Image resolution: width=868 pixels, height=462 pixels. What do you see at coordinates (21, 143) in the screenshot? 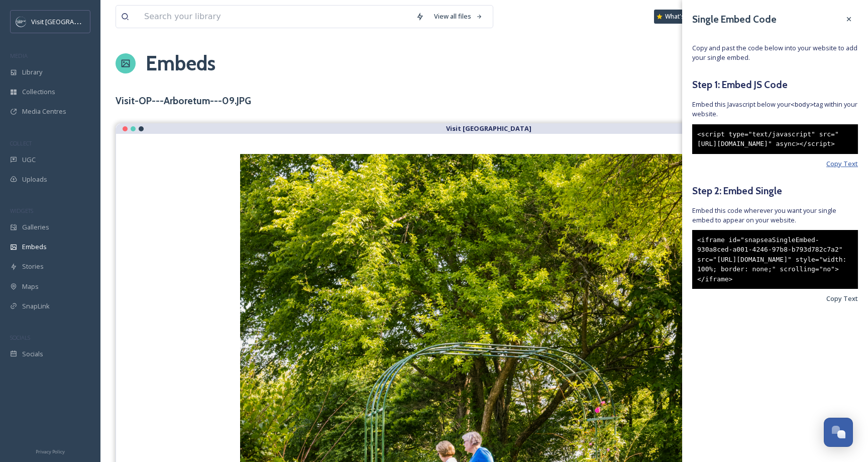
I see `span: COLLECT` at bounding box center [21, 143].